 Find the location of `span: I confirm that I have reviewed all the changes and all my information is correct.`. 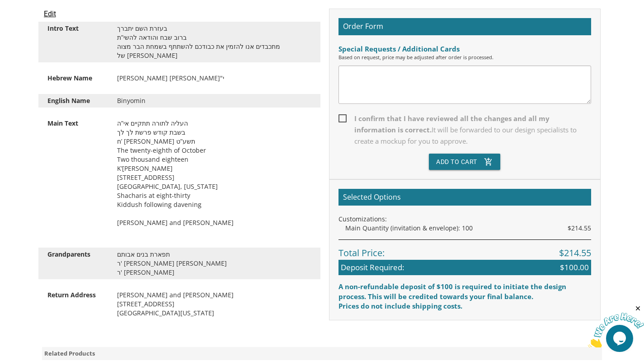

span: I confirm that I have reviewed all the changes and all my information is correct. is located at coordinates (465, 130).